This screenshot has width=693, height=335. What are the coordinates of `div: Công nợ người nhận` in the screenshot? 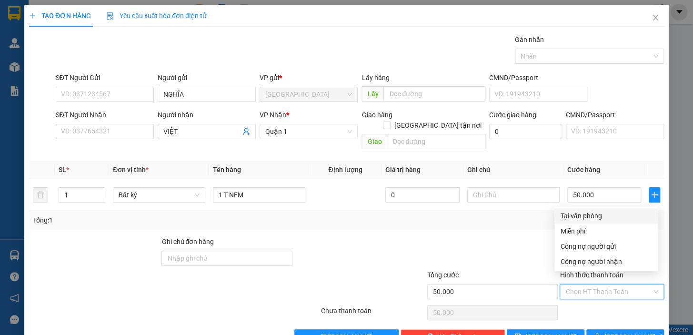 It's located at (606, 262).